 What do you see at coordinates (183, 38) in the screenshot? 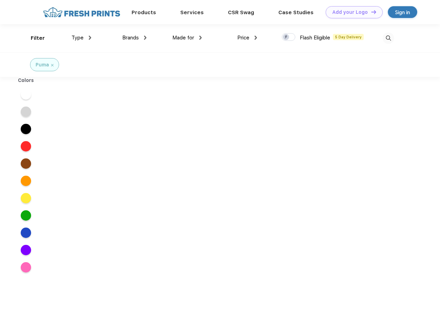
I see `span: Made for` at bounding box center [183, 38].